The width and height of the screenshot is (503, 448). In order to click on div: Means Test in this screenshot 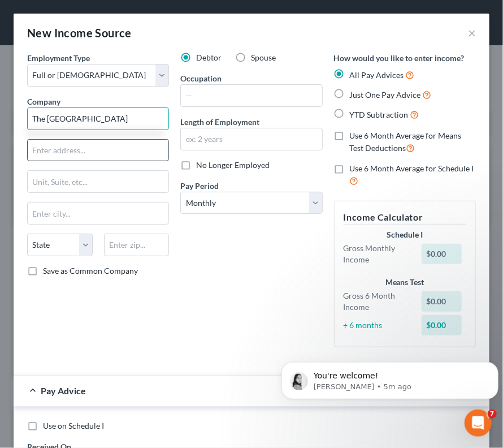, I will do `click(405, 282)`.